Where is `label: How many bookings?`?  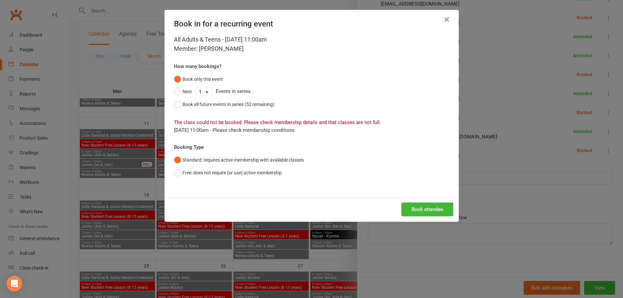
label: How many bookings? is located at coordinates (198, 66).